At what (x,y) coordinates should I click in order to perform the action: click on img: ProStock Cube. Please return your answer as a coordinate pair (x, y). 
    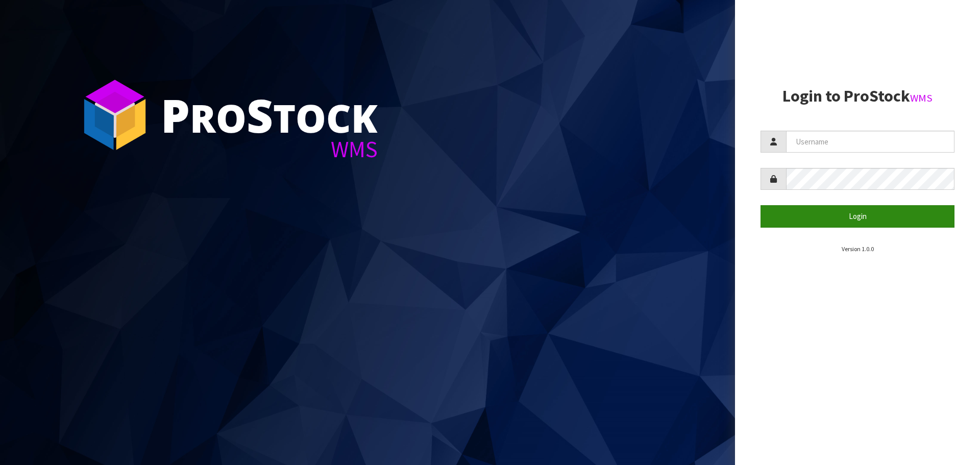
    Looking at the image, I should click on (115, 115).